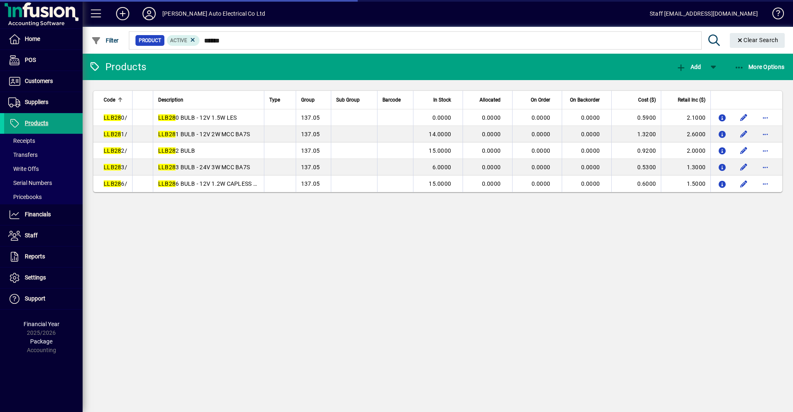  Describe the element at coordinates (538, 100) in the screenshot. I see `div: On Order` at that location.